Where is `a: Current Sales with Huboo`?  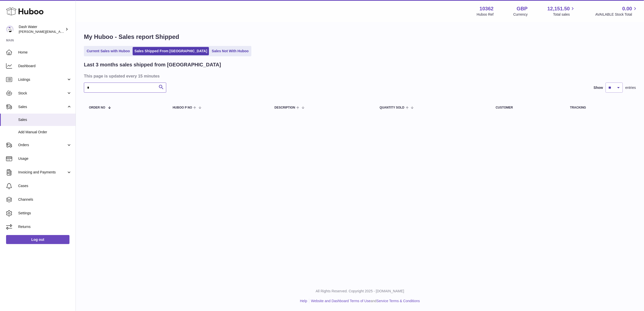 a: Current Sales with Huboo is located at coordinates (108, 51).